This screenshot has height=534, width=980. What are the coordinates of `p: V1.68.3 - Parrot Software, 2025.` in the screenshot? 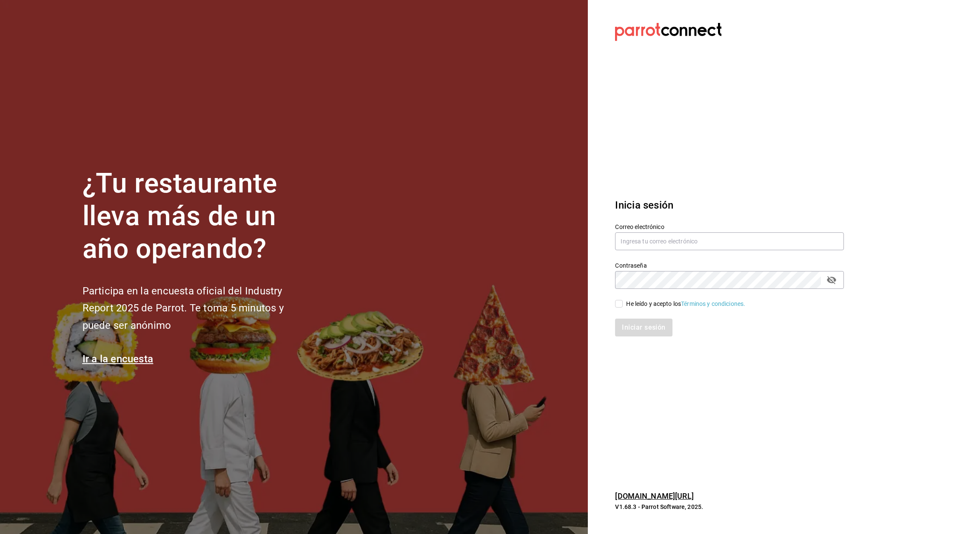 It's located at (729, 507).